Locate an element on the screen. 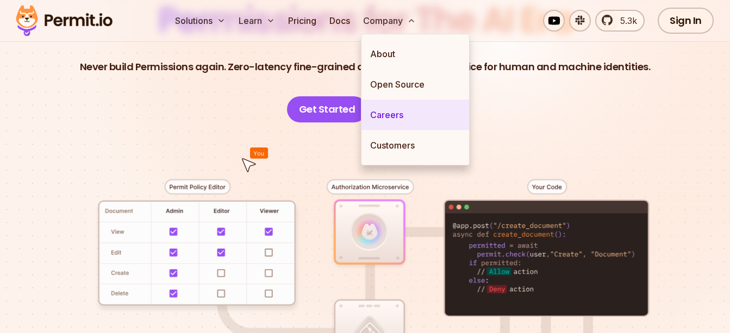 The height and width of the screenshot is (333, 730). a: Get Started is located at coordinates (327, 109).